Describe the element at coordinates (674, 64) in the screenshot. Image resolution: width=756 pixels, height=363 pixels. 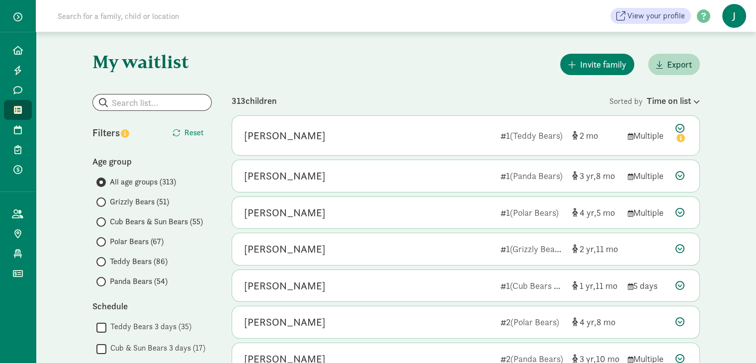
I see `button: Export` at that location.